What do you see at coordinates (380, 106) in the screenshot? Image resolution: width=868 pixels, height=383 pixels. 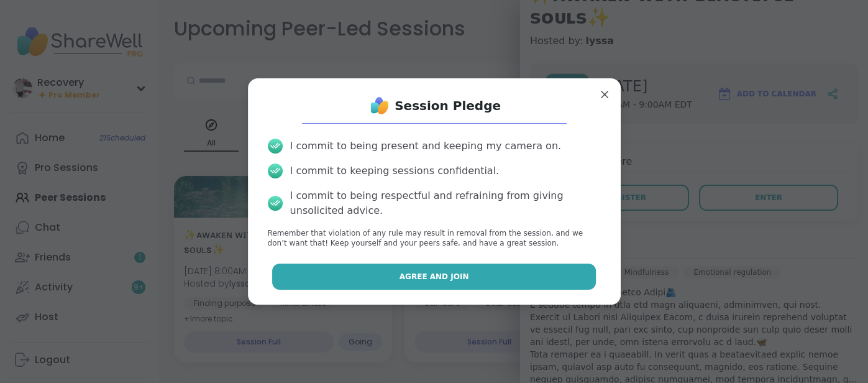 I see `img: ShareWell Logo` at bounding box center [380, 106].